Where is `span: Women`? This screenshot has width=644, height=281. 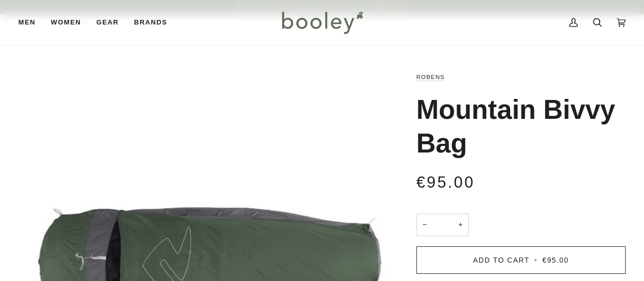 span: Women is located at coordinates (66, 23).